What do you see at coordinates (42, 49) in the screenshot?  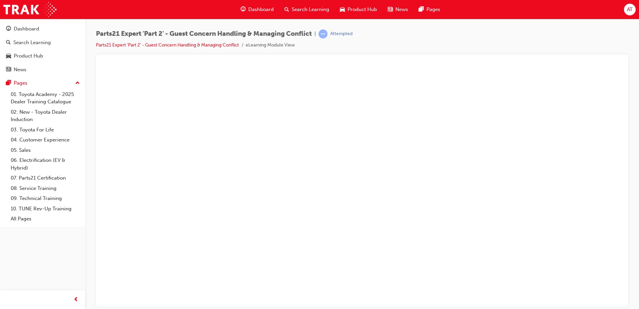 I see `button: DashboardSearch LearningProduct HubNews` at bounding box center [42, 49].